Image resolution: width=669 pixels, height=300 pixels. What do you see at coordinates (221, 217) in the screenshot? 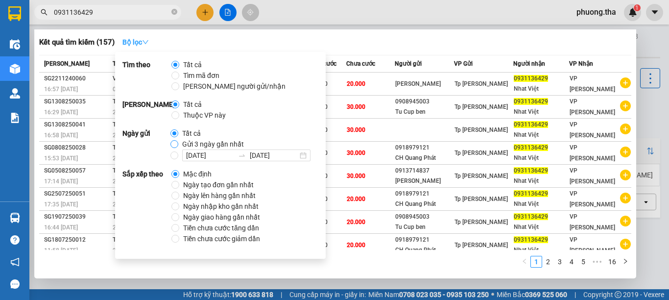
I see `span: Ngày giao hàng gần nhất` at bounding box center [221, 217].